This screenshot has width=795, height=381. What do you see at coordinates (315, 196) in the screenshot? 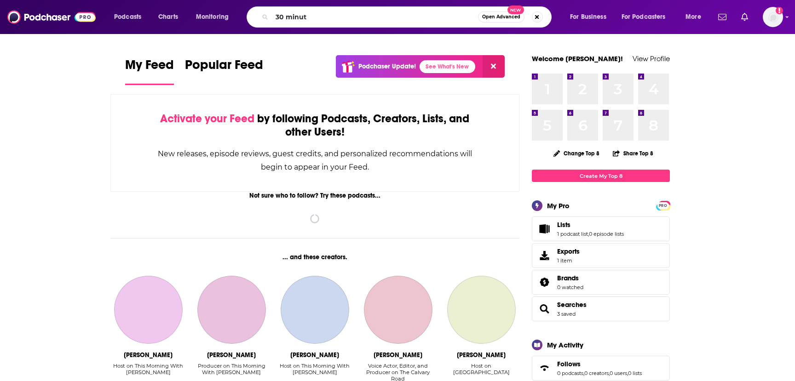
I see `div: Not sure who to follow? Try these podcasts...` at bounding box center [315, 196].